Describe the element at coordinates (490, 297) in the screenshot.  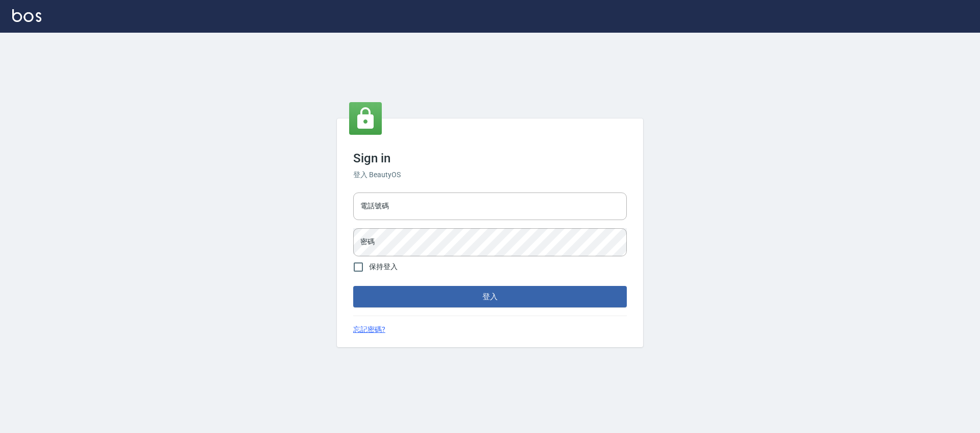
I see `button: 登入` at that location.